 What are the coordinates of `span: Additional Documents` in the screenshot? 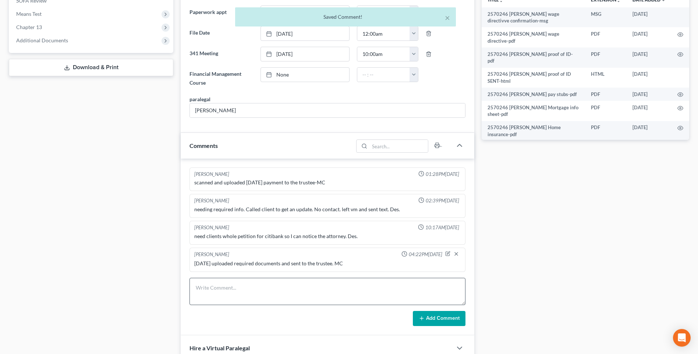 It's located at (42, 40).